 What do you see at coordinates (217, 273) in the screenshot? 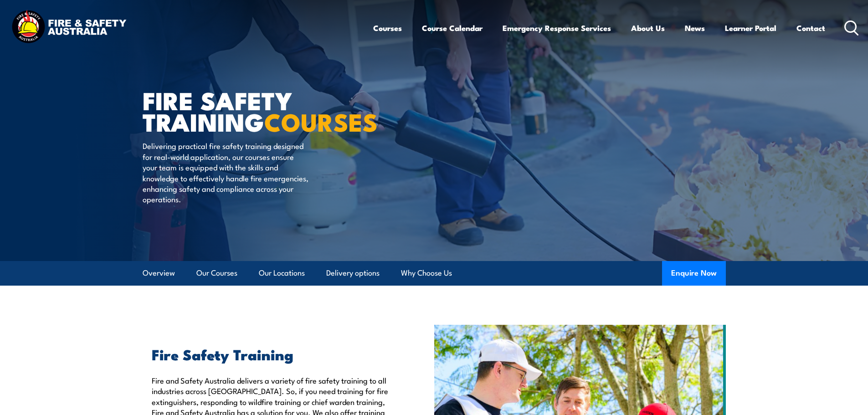
I see `a: Our Courses` at bounding box center [217, 273].